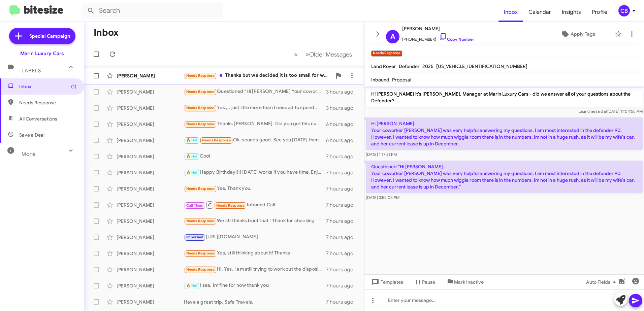 The height and width of the screenshot is (311, 644). I want to click on span: More, so click(29, 154).